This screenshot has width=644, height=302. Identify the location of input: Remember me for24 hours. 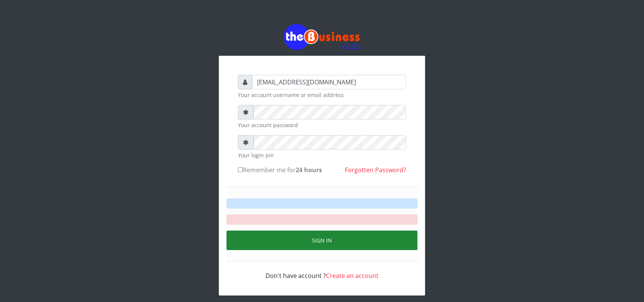
(241, 170).